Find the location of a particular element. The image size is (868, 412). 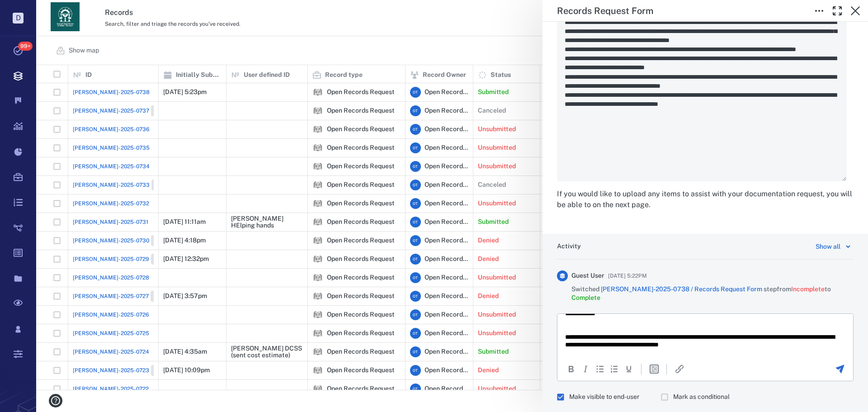

span: Switched step from to is located at coordinates (712, 294).